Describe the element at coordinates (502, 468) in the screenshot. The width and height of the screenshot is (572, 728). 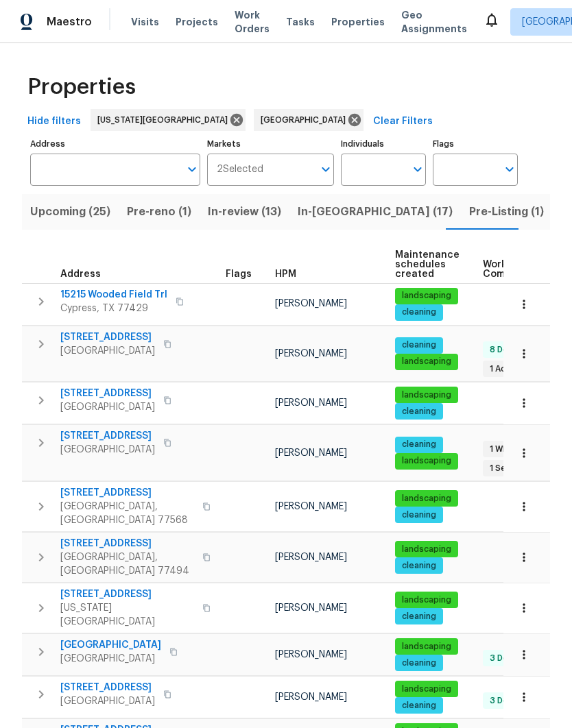
I see `span: 1 Sent` at that location.